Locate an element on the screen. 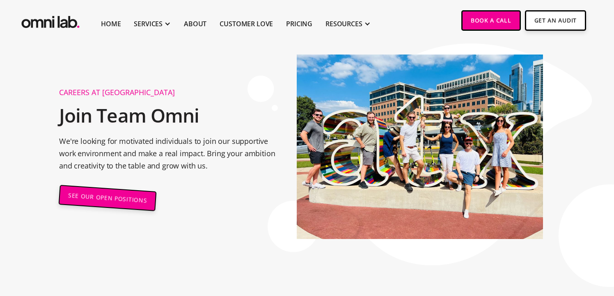  h2: Join Team Omni is located at coordinates (171, 115).